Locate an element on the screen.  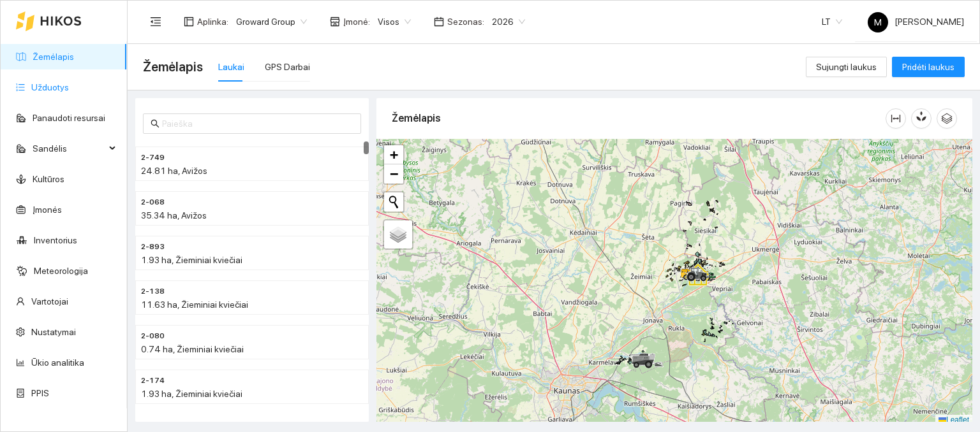
a: Įmonės is located at coordinates (47, 210).